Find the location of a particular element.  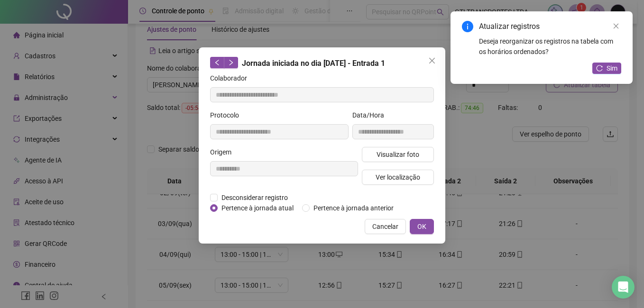

div: Atualizar registros is located at coordinates (550, 27).